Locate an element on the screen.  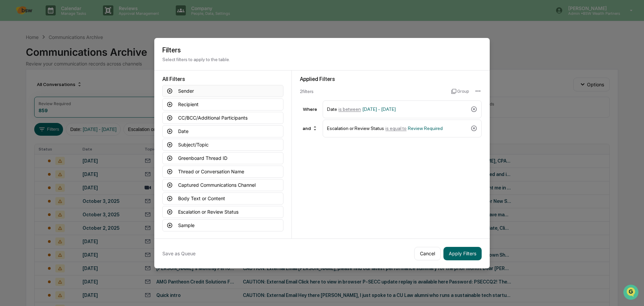
span: Pylon is located at coordinates (74, 116).